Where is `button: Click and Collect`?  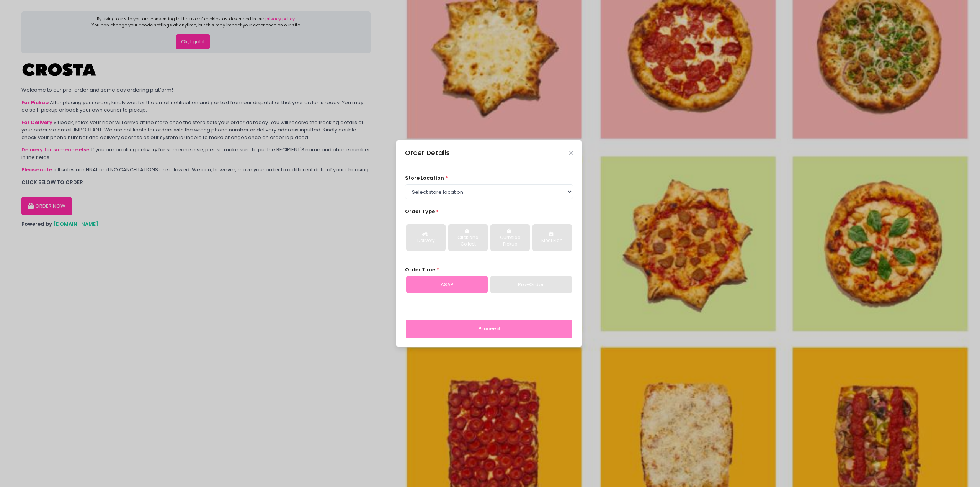
button: Click and Collect is located at coordinates (468, 238).